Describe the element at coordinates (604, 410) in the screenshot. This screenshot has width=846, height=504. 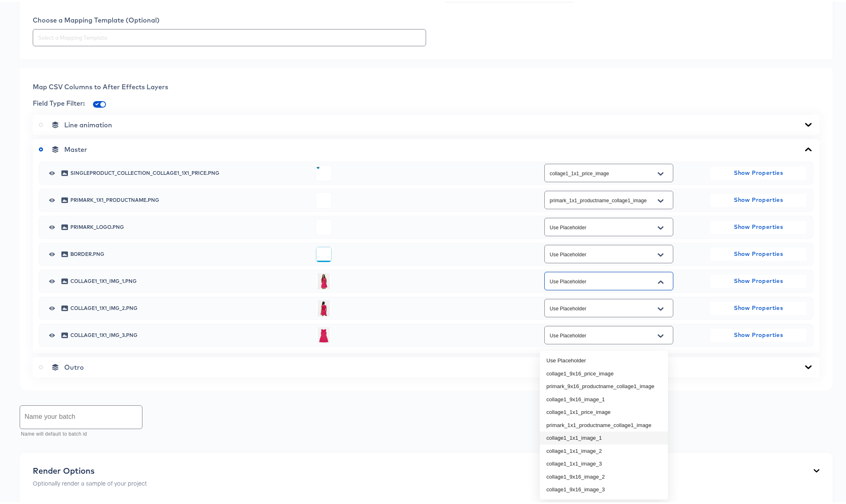
I see `li: collage1_1x1_price_image` at that location.